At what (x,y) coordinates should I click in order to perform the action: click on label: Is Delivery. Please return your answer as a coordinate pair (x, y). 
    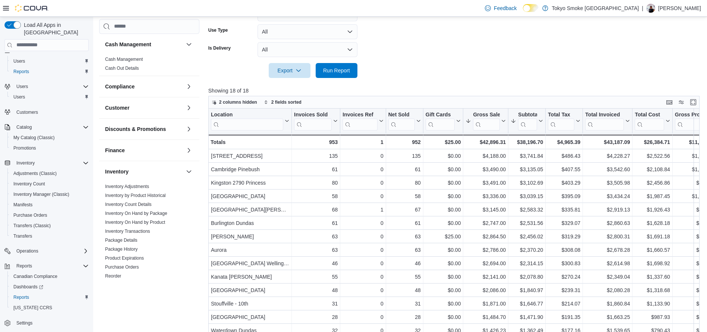
    Looking at the image, I should click on (220, 48).